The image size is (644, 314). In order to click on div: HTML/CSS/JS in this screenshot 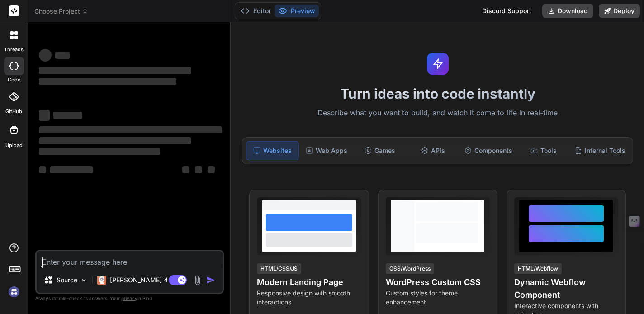, I will do `click(279, 269)`.